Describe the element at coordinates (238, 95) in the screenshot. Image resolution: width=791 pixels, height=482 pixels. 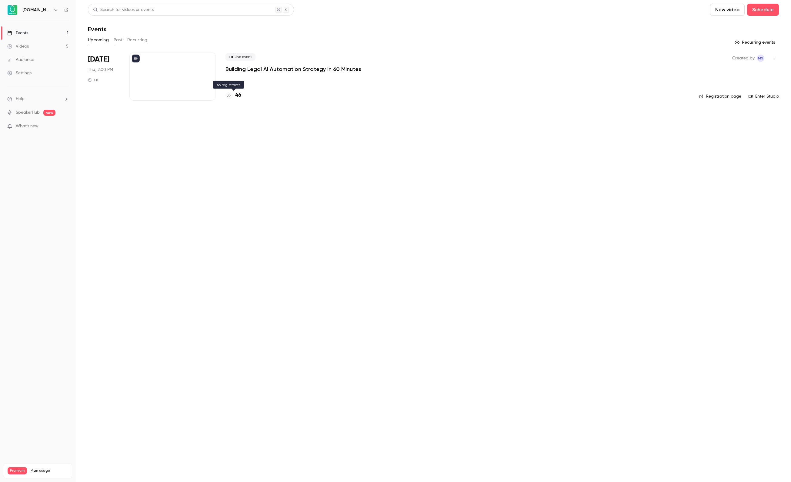
I see `h4: 46` at that location.